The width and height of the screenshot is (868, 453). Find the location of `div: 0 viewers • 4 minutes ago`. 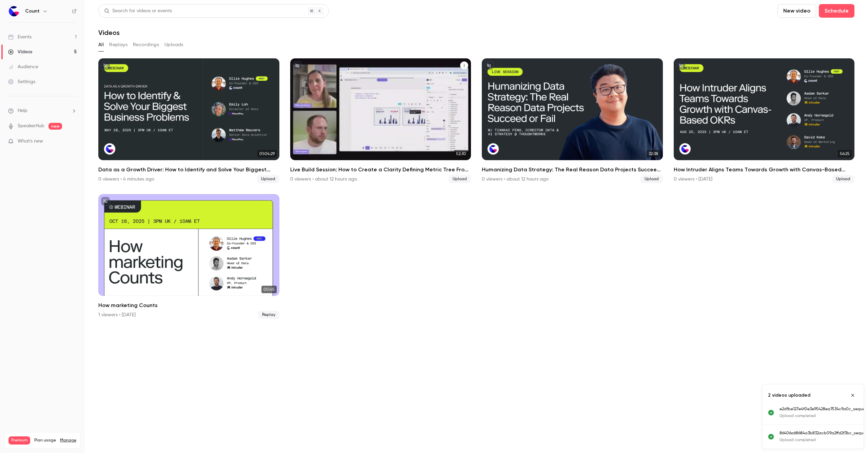

div: 0 viewers • 4 minutes ago is located at coordinates (126, 179).